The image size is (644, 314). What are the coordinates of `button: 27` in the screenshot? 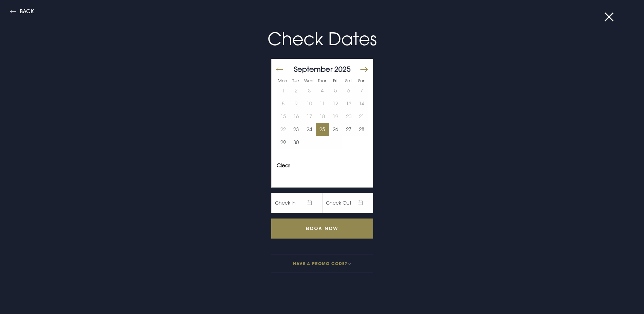 It's located at (348, 129).